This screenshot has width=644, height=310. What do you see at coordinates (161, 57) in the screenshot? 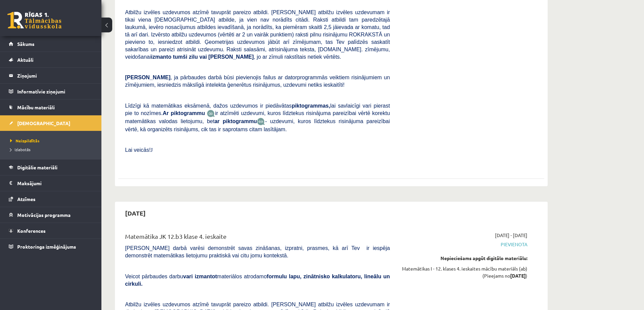
I see `b: izmanto` at bounding box center [161, 57].